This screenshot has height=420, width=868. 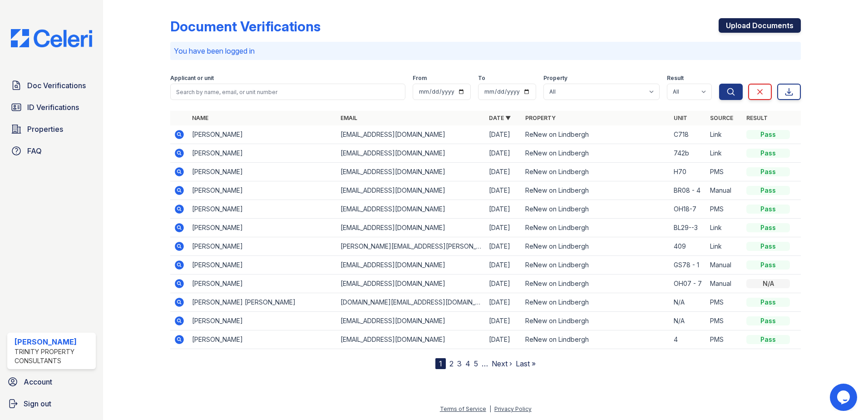 What do you see at coordinates (468, 363) in the screenshot?
I see `a: 4` at bounding box center [468, 363].